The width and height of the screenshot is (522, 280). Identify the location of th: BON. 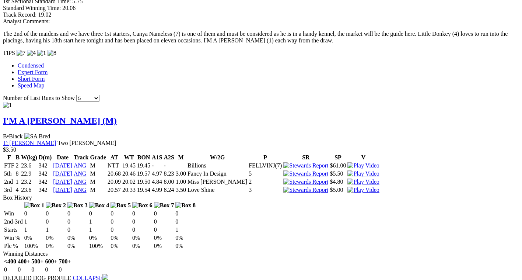
(144, 157).